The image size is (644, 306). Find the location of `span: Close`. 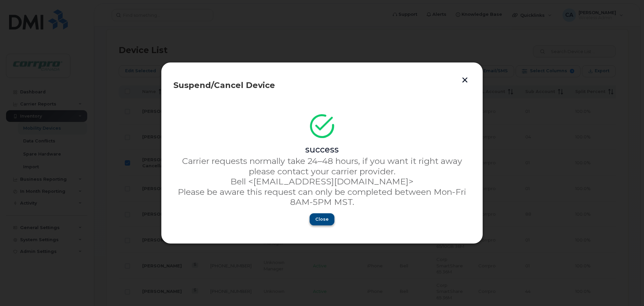

span: Close is located at coordinates (322, 219).